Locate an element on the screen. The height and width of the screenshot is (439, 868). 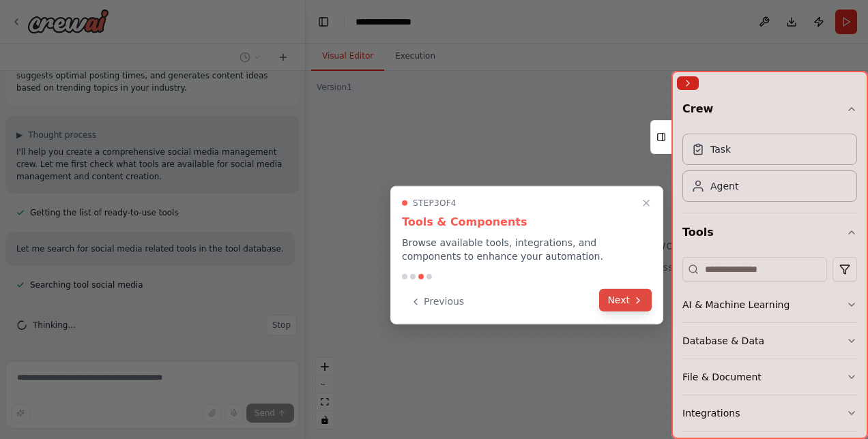
span: Step 3 of 4 is located at coordinates (435, 203).